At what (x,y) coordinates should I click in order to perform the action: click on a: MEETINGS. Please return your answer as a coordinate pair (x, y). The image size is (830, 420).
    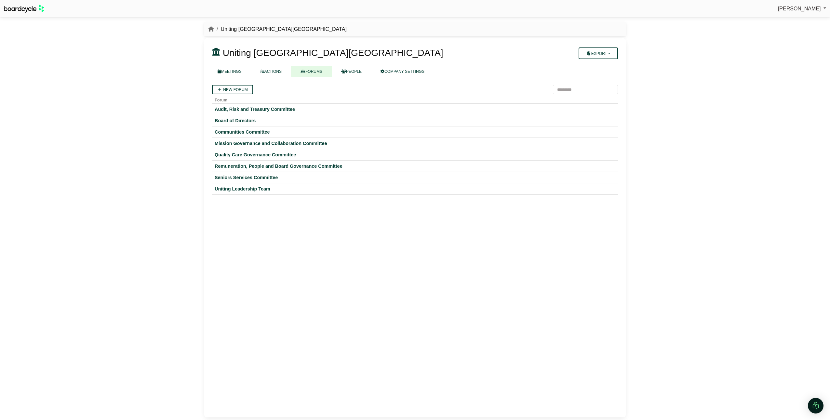
    Looking at the image, I should click on (230, 71).